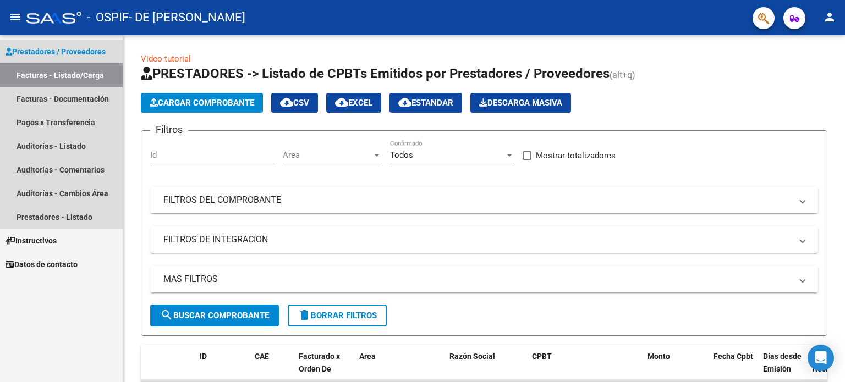 This screenshot has height=382, width=845. What do you see at coordinates (294, 103) in the screenshot?
I see `button: CSV` at bounding box center [294, 103].